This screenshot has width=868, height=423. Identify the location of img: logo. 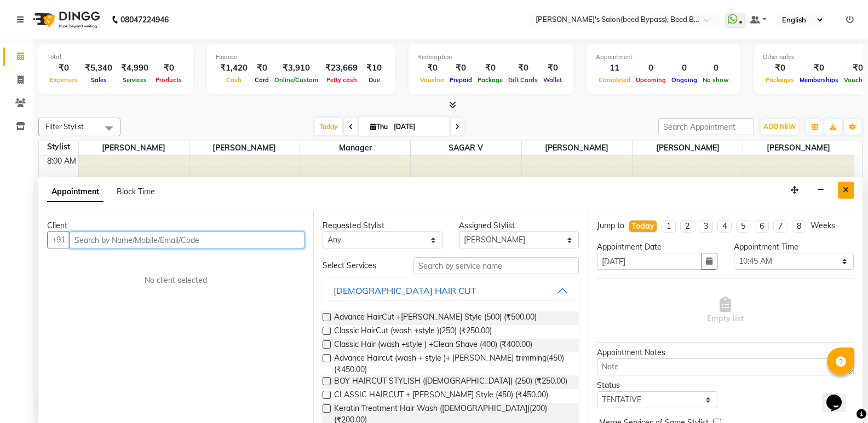
(65, 20).